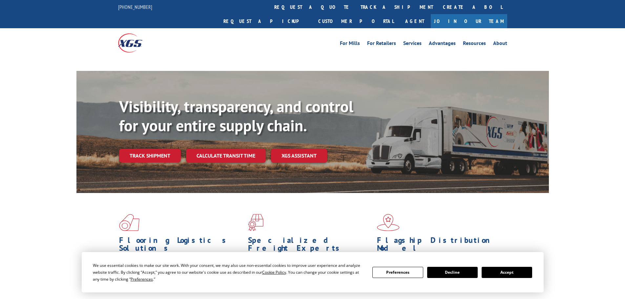 This screenshot has width=625, height=299. Describe the element at coordinates (181, 246) in the screenshot. I see `h1: Flooring Logistics Solutions` at that location.